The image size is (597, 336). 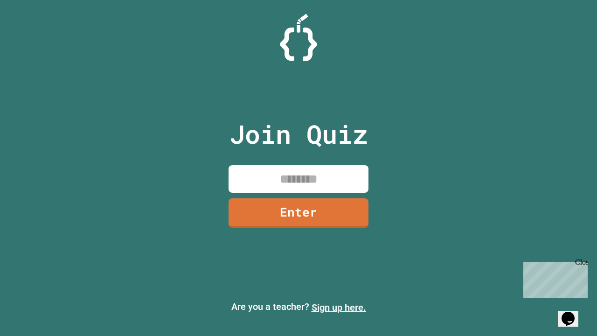 What do you see at coordinates (34, 31) in the screenshot?
I see `div: Chat with us now!Close` at bounding box center [34, 31].